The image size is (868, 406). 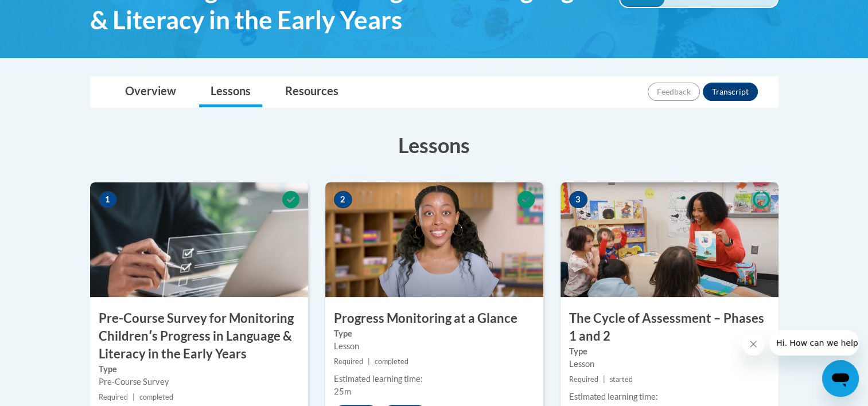 What do you see at coordinates (670, 328) in the screenshot?
I see `h3: The Cycle of Assessment – Phases 1 and 2` at bounding box center [670, 328].